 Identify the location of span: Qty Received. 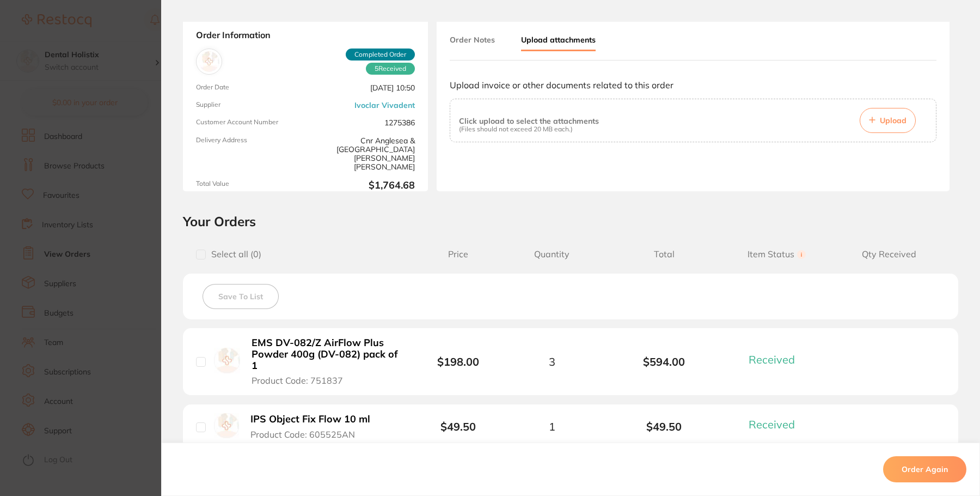
(889, 254).